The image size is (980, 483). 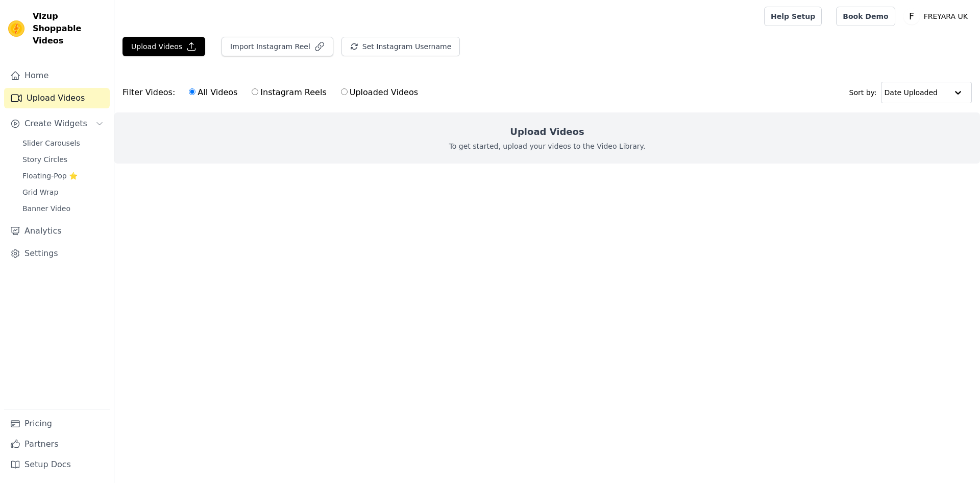 I want to click on input: All Videos, so click(x=192, y=91).